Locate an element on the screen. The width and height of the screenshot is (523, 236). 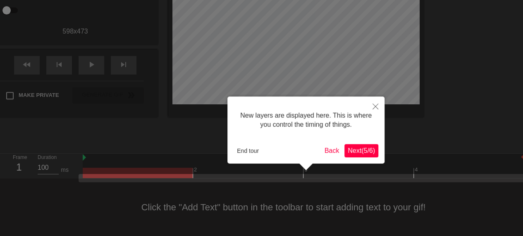
button: Close is located at coordinates (375, 106).